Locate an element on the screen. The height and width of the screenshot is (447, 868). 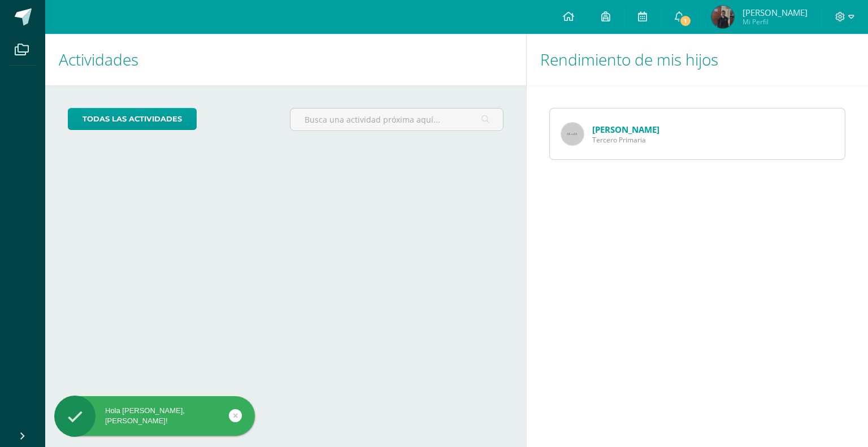
span: Tercero Primaria is located at coordinates (626, 139).